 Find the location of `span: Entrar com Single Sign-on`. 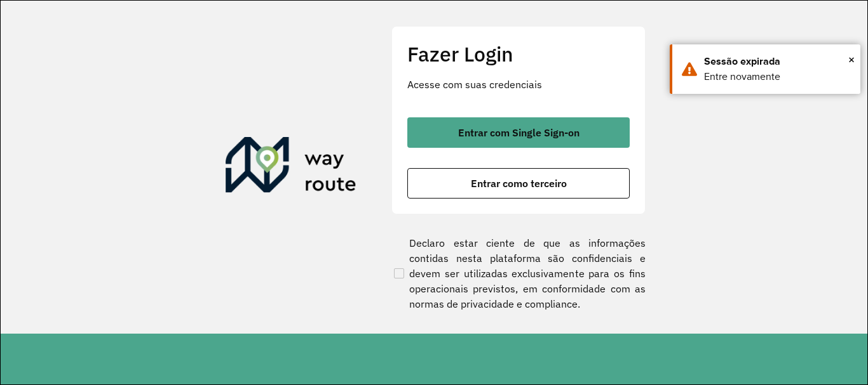

span: Entrar com Single Sign-on is located at coordinates (519, 132).